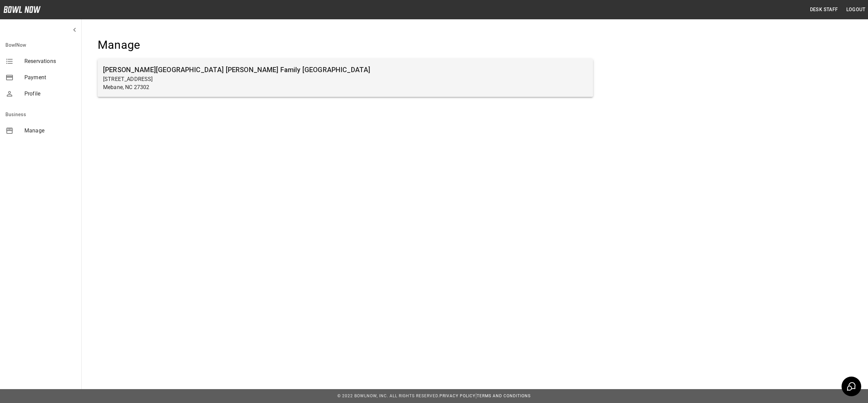 This screenshot has height=403, width=868. I want to click on button: Desk Staff, so click(824, 10).